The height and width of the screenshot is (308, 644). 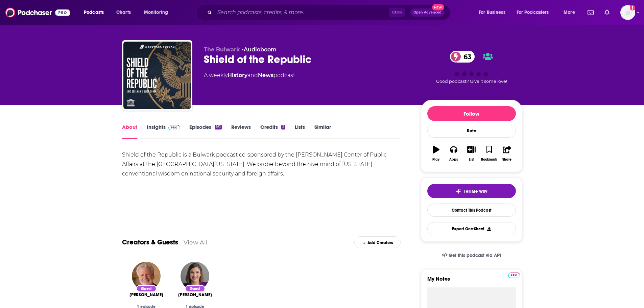 What do you see at coordinates (253, 75) in the screenshot?
I see `span: and` at bounding box center [253, 75].